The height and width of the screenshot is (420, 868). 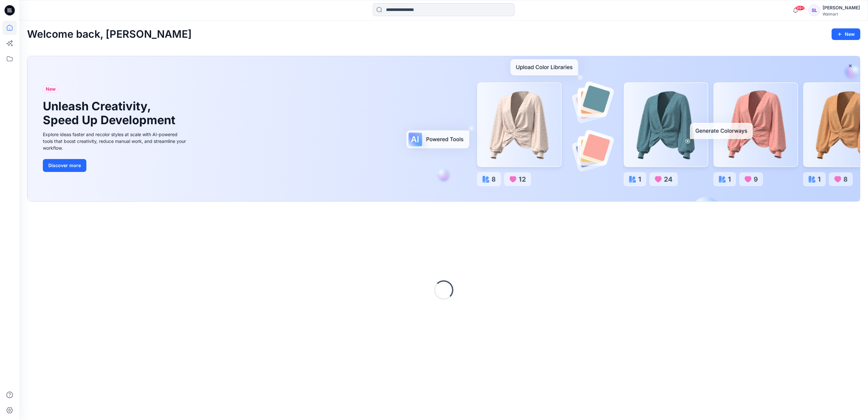 I want to click on span: New, so click(x=50, y=89).